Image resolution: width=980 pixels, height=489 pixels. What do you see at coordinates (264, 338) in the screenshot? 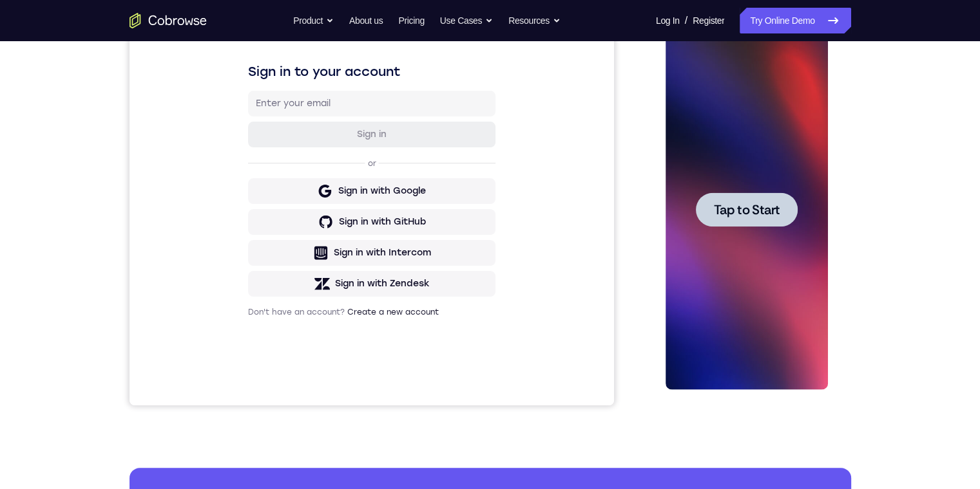
I see `a: Create a new account` at bounding box center [264, 338].